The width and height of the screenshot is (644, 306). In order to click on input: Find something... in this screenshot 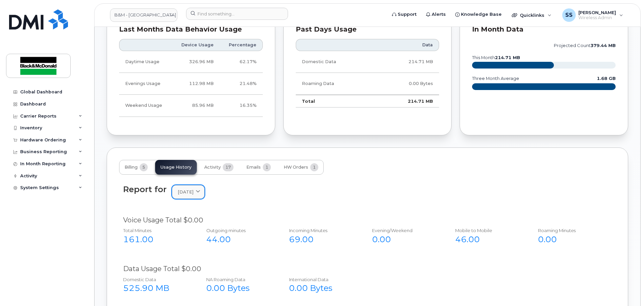, I will do `click(237, 14)`.